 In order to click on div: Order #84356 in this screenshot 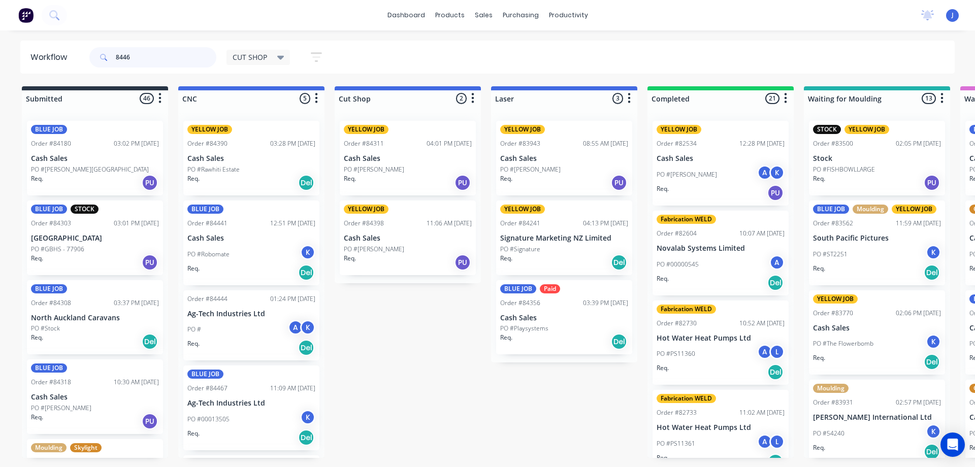, I will do `click(520, 303)`.